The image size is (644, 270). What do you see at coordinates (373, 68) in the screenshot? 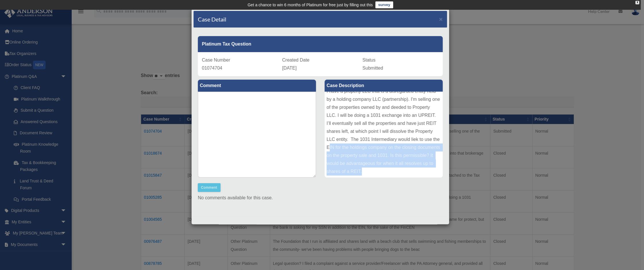
I see `span: Submitted` at bounding box center [373, 68].